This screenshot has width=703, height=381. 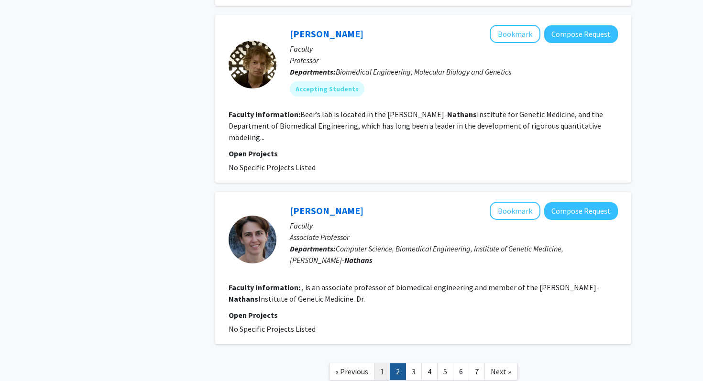 I want to click on span: Biomedical Engineering, Molecular Biology and Genetics, so click(x=423, y=72).